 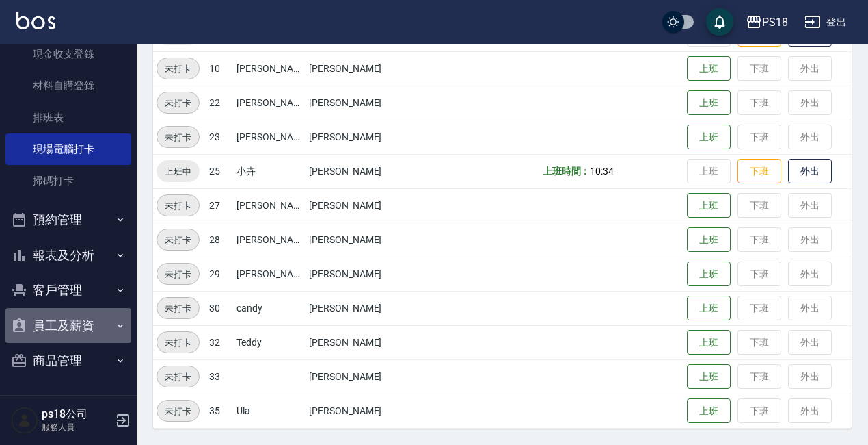 What do you see at coordinates (220, 206) in the screenshot?
I see `td: 27` at bounding box center [220, 206].